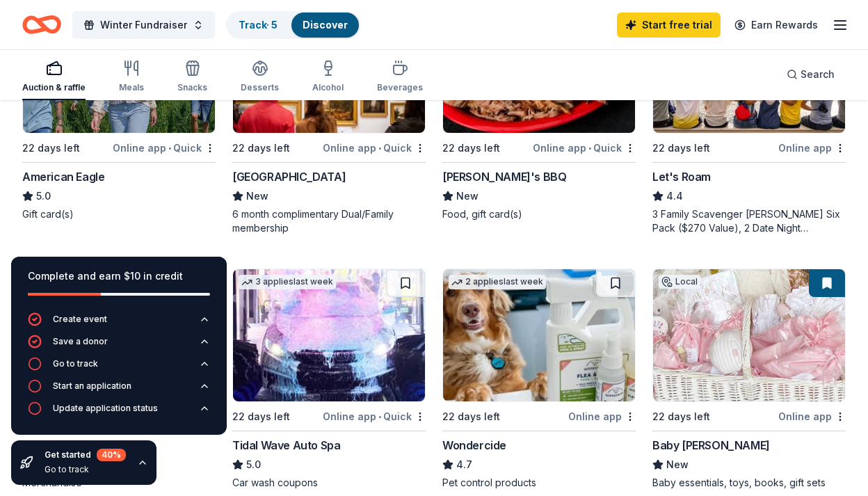 Image resolution: width=868 pixels, height=496 pixels. Describe the element at coordinates (497, 281) in the screenshot. I see `div: 2 applies last week` at that location.